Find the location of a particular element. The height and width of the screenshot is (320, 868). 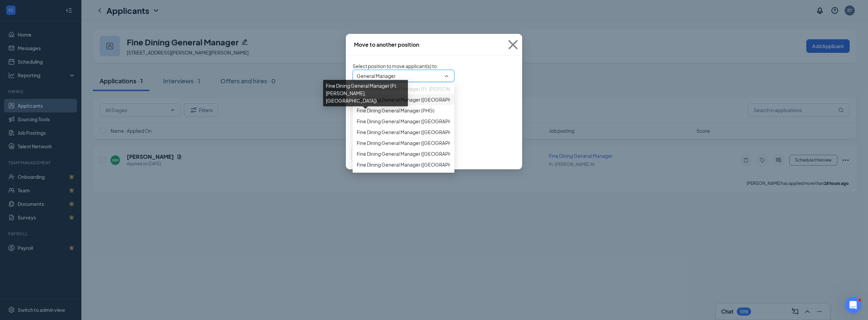

div: Move to another position is located at coordinates (386, 45).